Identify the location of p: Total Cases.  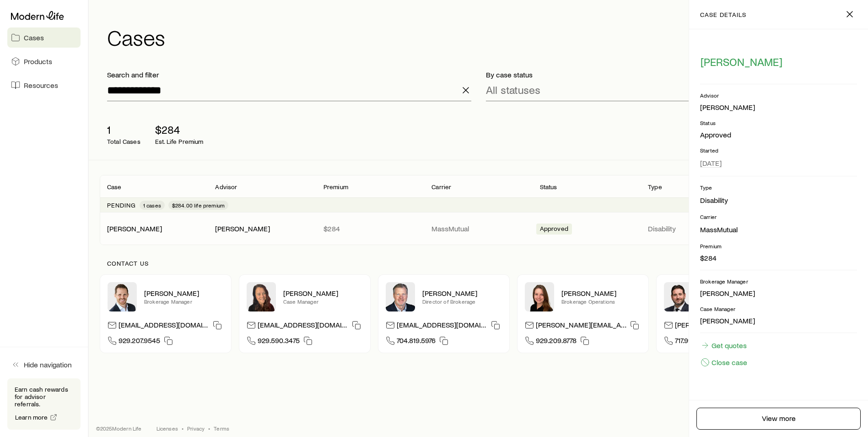
(124, 141).